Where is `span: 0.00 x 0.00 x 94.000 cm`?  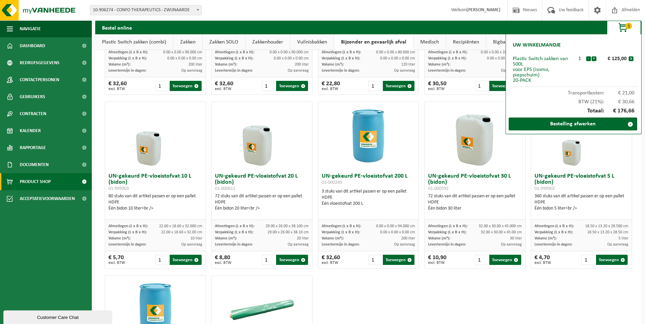
span: 0.00 x 0.00 x 94.000 cm is located at coordinates (395, 226).